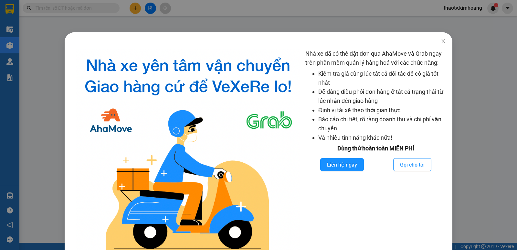  Describe the element at coordinates (412, 164) in the screenshot. I see `span: Gọi cho tôi` at that location.